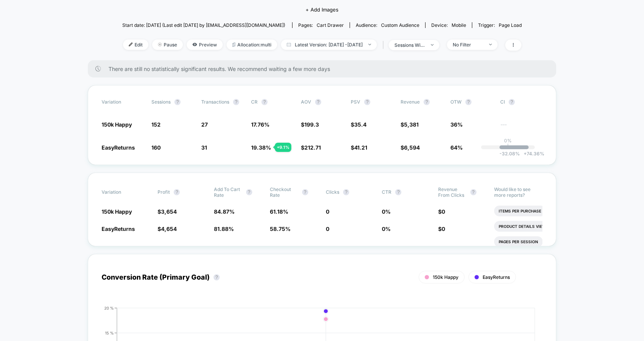 The height and width of the screenshot is (341, 644). I want to click on p: 0%, so click(508, 140).